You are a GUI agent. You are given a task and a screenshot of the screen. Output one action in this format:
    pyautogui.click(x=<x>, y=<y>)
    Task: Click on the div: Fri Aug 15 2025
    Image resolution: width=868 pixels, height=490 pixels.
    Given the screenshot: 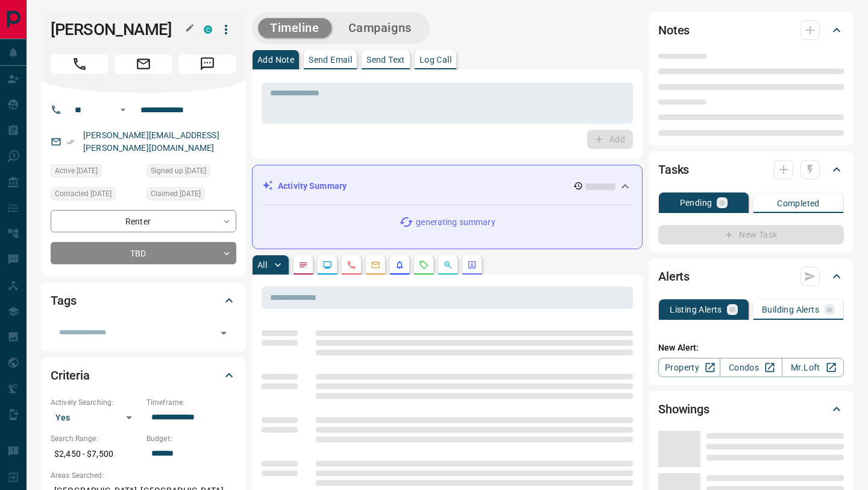 What is the action you would take?
    pyautogui.click(x=95, y=172)
    